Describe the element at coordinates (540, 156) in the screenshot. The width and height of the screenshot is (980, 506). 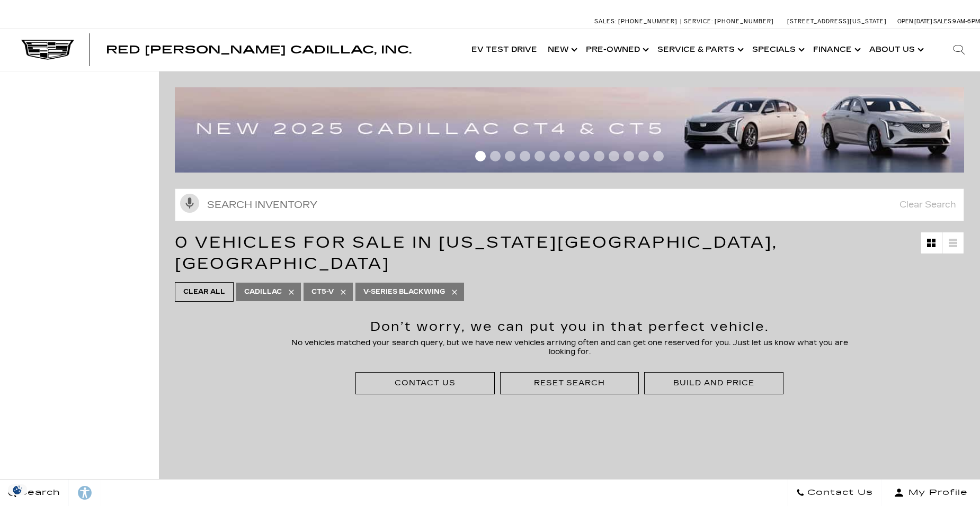
I see `span: Go to slide 5` at that location.